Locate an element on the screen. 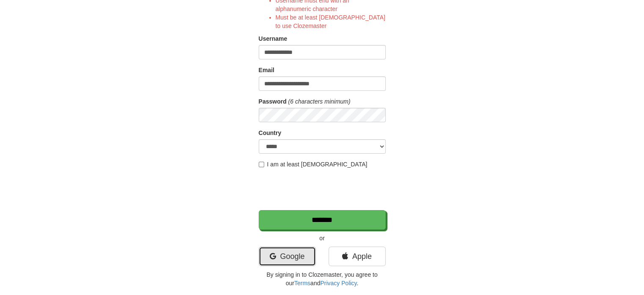  label: Email is located at coordinates (266, 70).